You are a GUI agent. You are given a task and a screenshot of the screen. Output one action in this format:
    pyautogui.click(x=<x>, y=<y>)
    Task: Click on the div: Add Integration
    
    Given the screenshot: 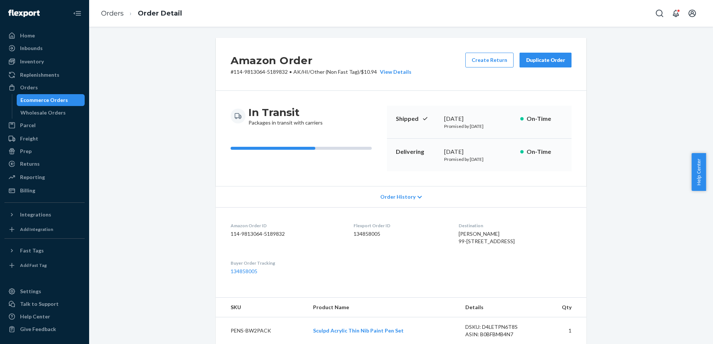 What is the action you would take?
    pyautogui.click(x=36, y=229)
    